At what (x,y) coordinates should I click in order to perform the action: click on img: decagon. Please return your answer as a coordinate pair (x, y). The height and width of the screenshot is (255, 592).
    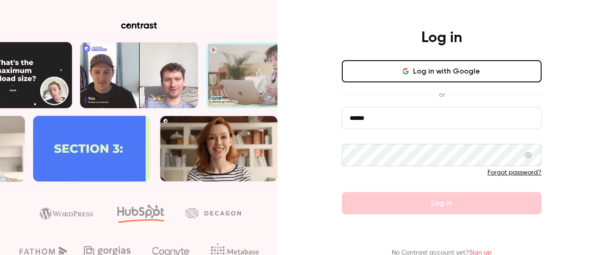
    Looking at the image, I should click on (213, 213).